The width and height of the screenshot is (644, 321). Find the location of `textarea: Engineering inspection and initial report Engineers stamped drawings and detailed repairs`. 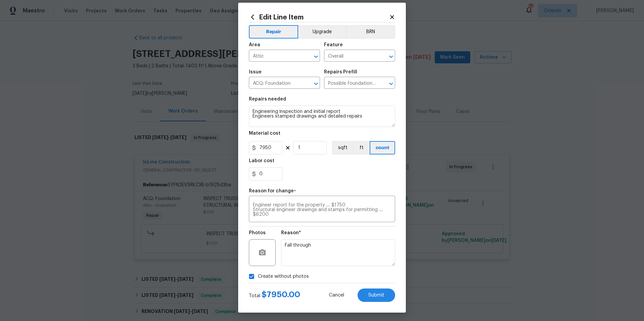

textarea: Engineering inspection and initial report Engineers stamped drawings and detailed repairs is located at coordinates (322, 117).